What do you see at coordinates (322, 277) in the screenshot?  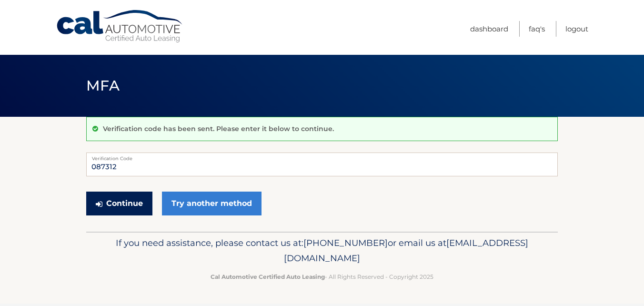 I see `p: - All Rights Reserved - Copyright 2025` at bounding box center [322, 277].